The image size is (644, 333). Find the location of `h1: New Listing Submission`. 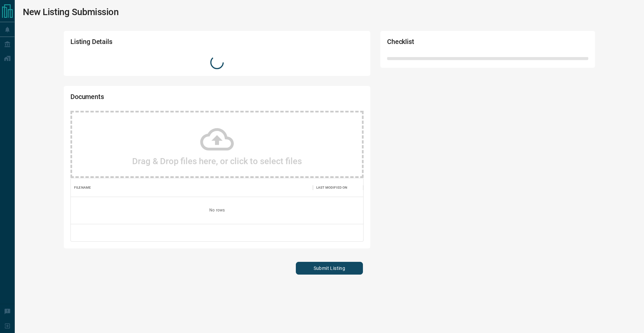

h1: New Listing Submission is located at coordinates (71, 12).